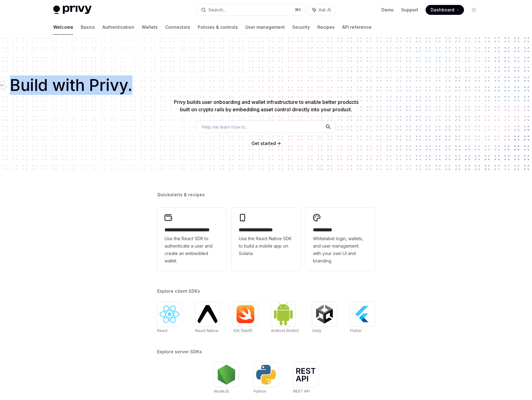 The width and height of the screenshot is (532, 400). I want to click on span: Privy builds user onboarding and wallet infrastructure to enable better products built on crypto ..., so click(266, 106).